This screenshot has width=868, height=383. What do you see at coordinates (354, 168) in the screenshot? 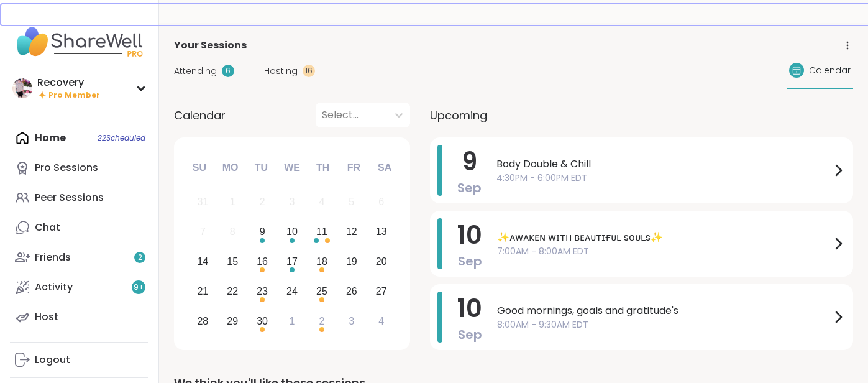
I see `div: Fr` at bounding box center [354, 168].